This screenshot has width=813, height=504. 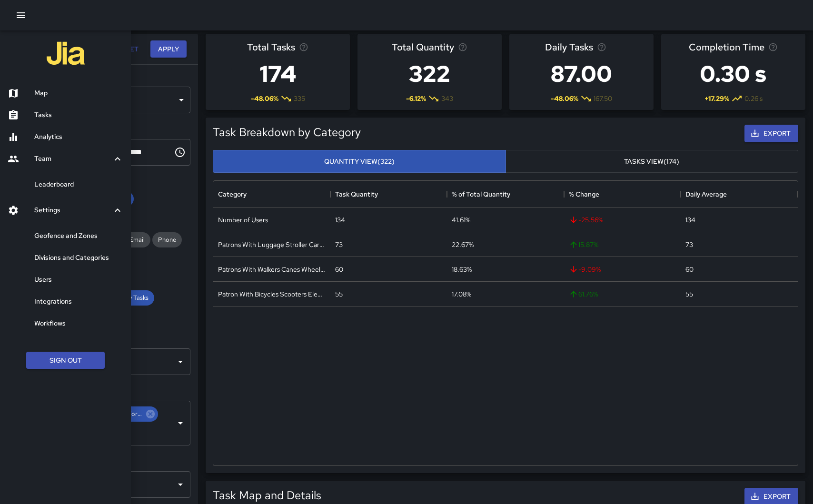 I want to click on h6: Geofence and Zones, so click(x=78, y=236).